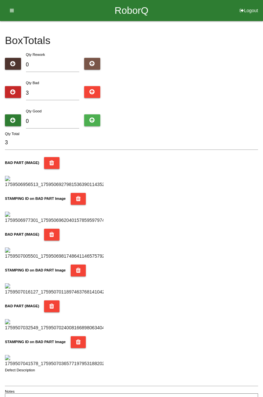  What do you see at coordinates (54, 253) in the screenshot?
I see `img: 1759507005501_17595069817486411465757924157131.jpg` at bounding box center [54, 253].